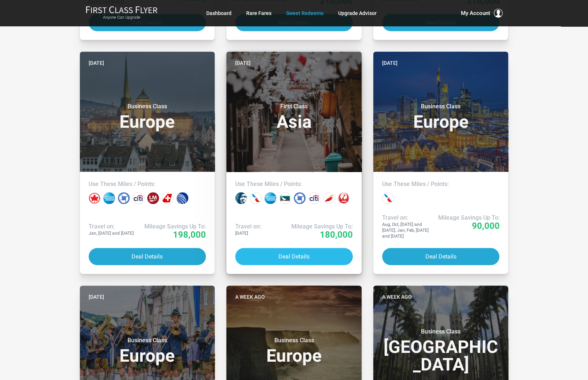  I want to click on span: My Account, so click(476, 13).